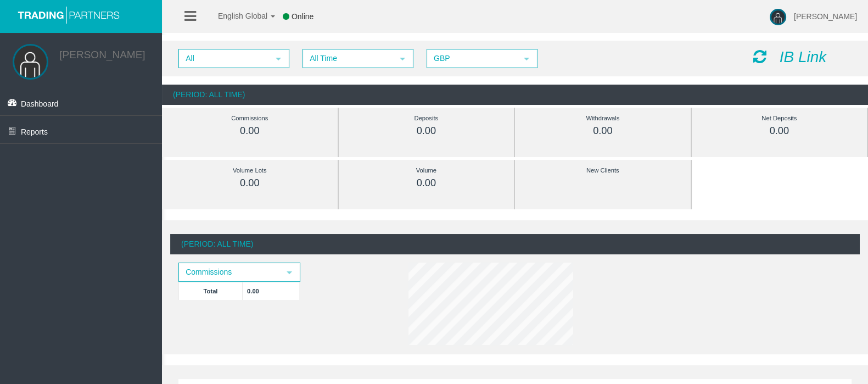 The width and height of the screenshot is (868, 384). I want to click on img: user-image, so click(778, 17).